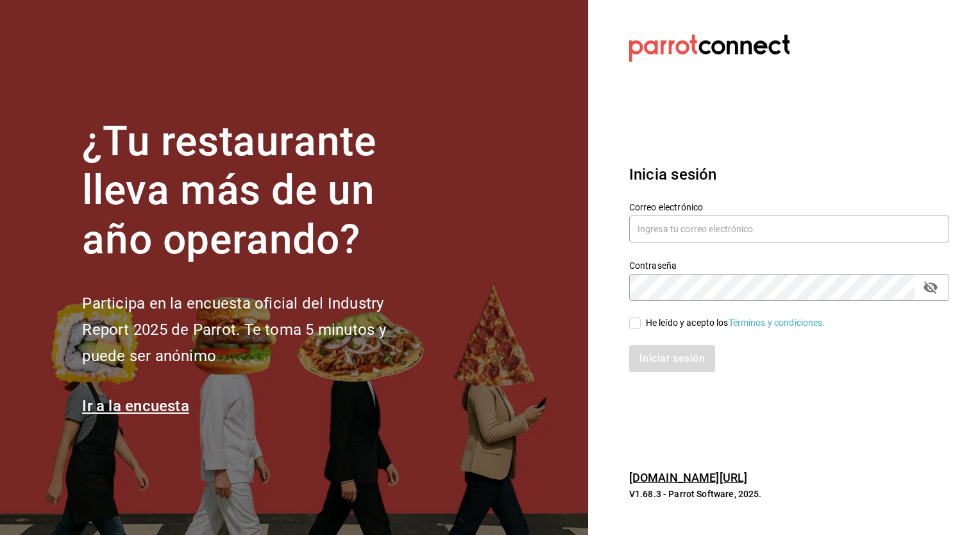  I want to click on h3: Inicia sesión, so click(790, 175).